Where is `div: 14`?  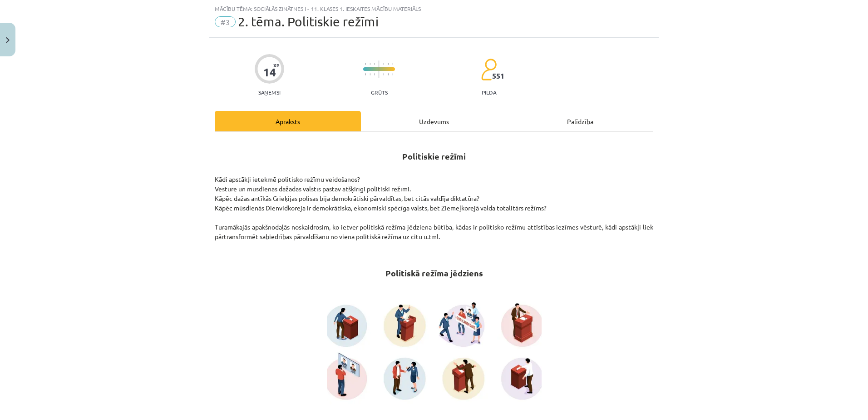 div: 14 is located at coordinates (270, 72).